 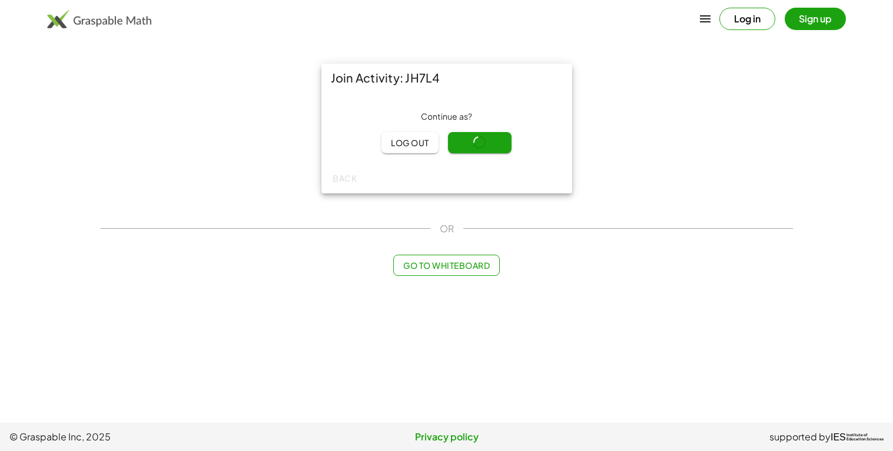 What do you see at coordinates (446, 436) in the screenshot?
I see `a: Privacy policy` at bounding box center [446, 436].